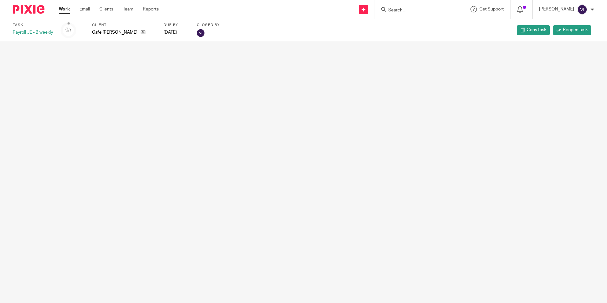  I want to click on a: Reopen task, so click(572, 30).